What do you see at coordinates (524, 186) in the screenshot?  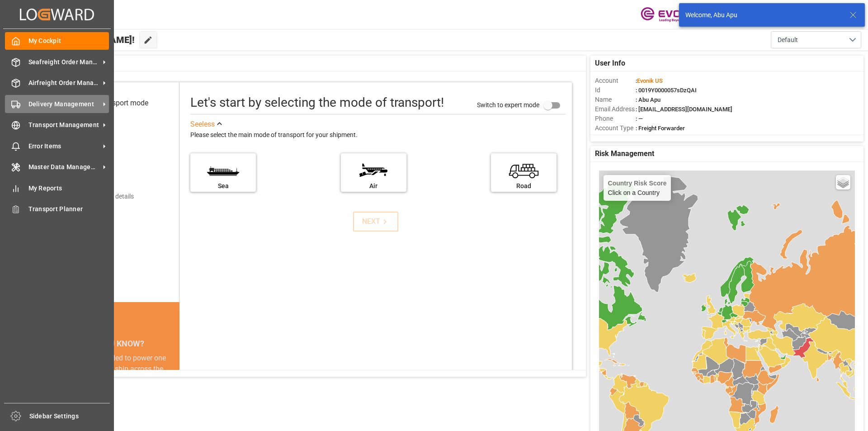 I see `div: Road` at bounding box center [524, 186].